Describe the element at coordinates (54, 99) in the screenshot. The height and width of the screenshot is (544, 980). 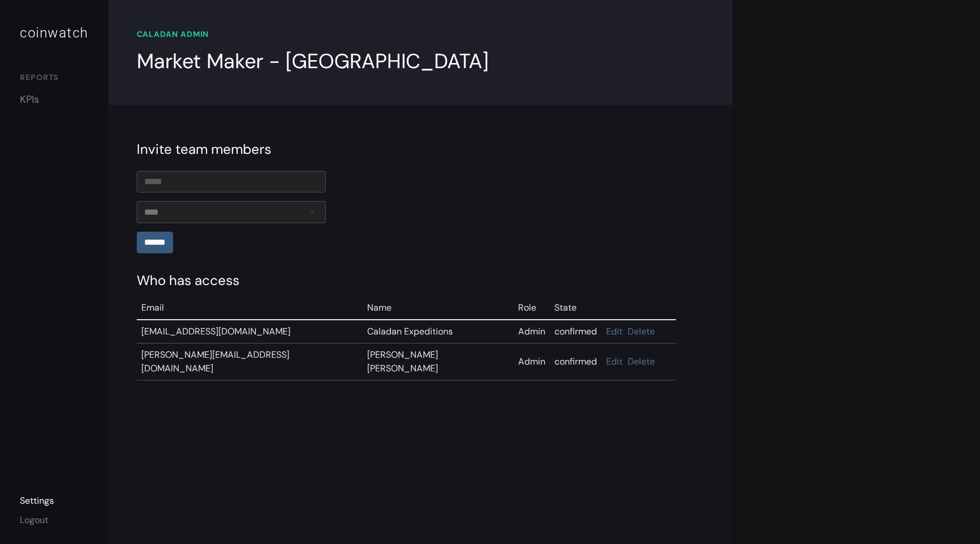
I see `a: KPIs` at that location.